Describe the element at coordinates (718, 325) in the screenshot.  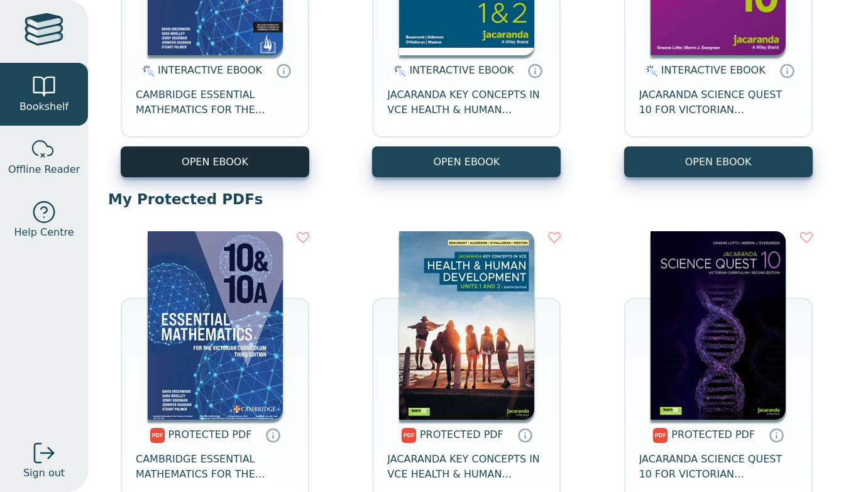
I see `img: 7e7f1215-7d8a-4a19-b4a6-a835bc0cbe75.jpg` at that location.